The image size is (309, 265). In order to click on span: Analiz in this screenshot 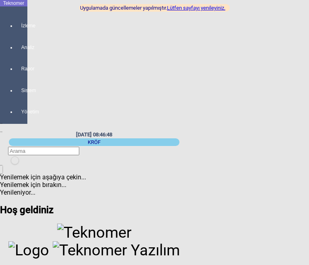, I will do `click(22, 48)`.